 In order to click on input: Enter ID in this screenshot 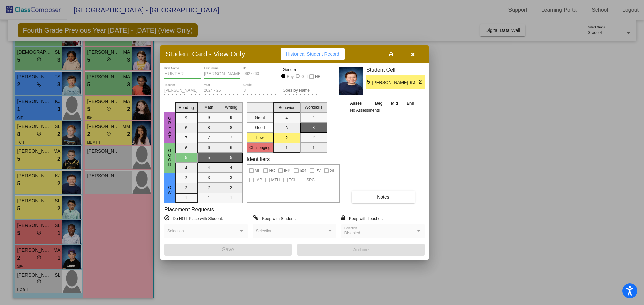, I will do `click(261, 74)`.